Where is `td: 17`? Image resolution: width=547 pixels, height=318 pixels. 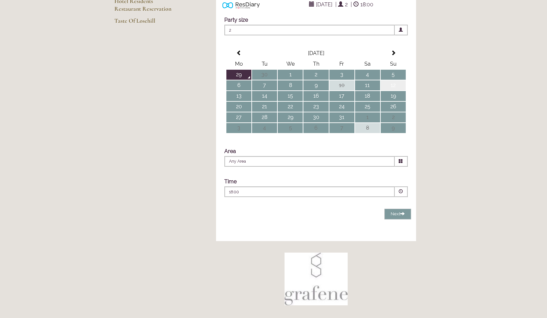 td: 17 is located at coordinates (342, 96).